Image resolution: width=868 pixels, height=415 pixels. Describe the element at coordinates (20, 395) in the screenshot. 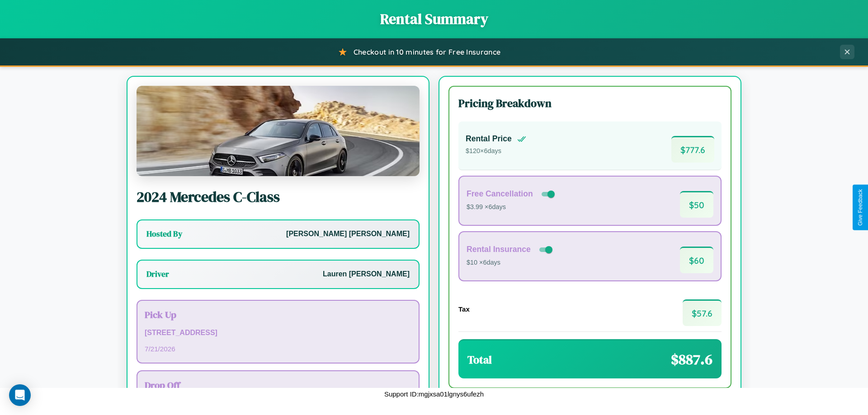

I see `div: Open Intercom Messenger` at that location.